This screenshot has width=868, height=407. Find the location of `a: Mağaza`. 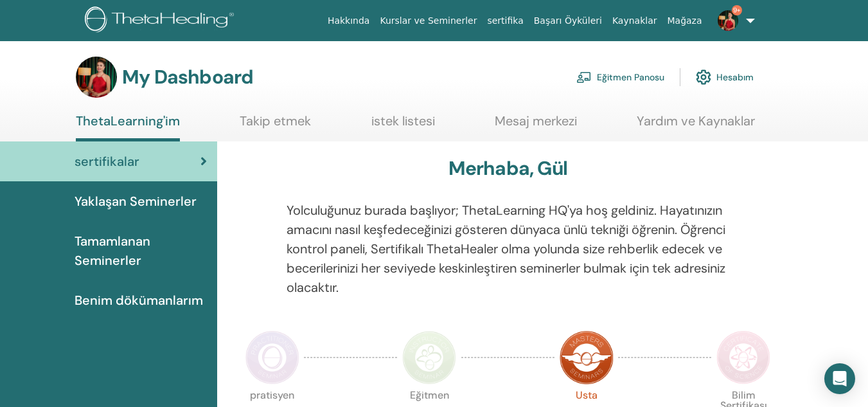

a: Mağaza is located at coordinates (684, 21).